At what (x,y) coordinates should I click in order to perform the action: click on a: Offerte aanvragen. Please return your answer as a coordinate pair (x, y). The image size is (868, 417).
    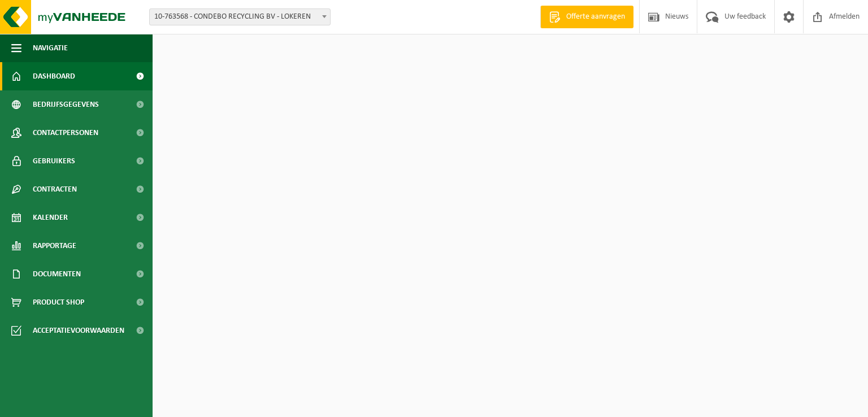
    Looking at the image, I should click on (587, 17).